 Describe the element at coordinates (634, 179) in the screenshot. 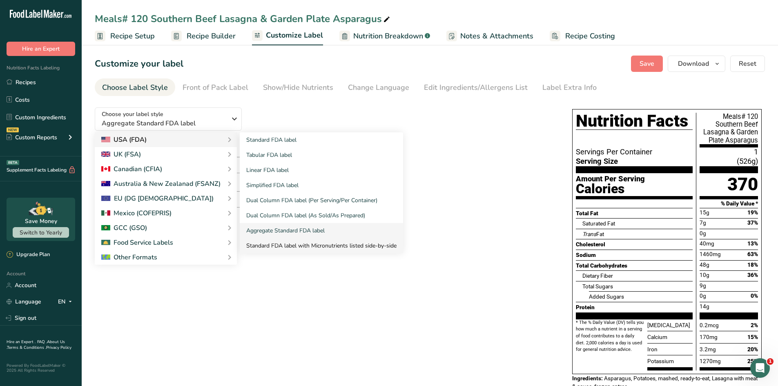

I see `div: Amount Per Serving` at that location.